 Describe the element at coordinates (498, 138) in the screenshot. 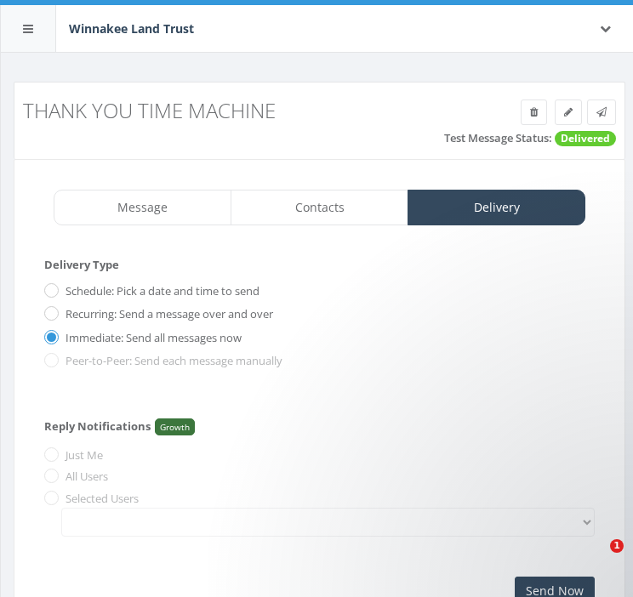

I see `label: Test Message Status:` at that location.